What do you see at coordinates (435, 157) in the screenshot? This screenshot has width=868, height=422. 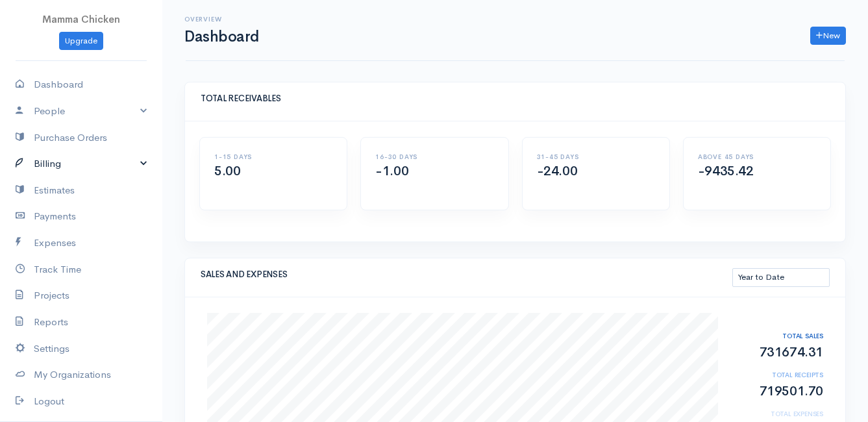 I see `h6: 16-30 DAYS` at bounding box center [435, 157].